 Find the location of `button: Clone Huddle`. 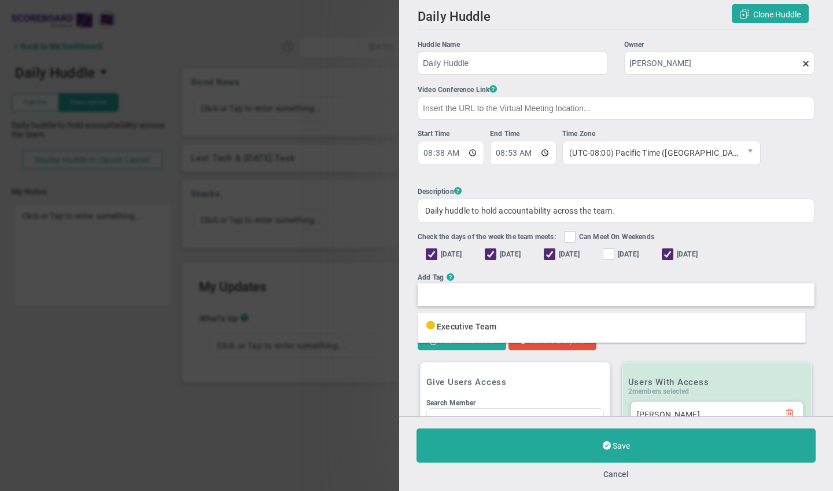

button: Clone Huddle is located at coordinates (770, 13).